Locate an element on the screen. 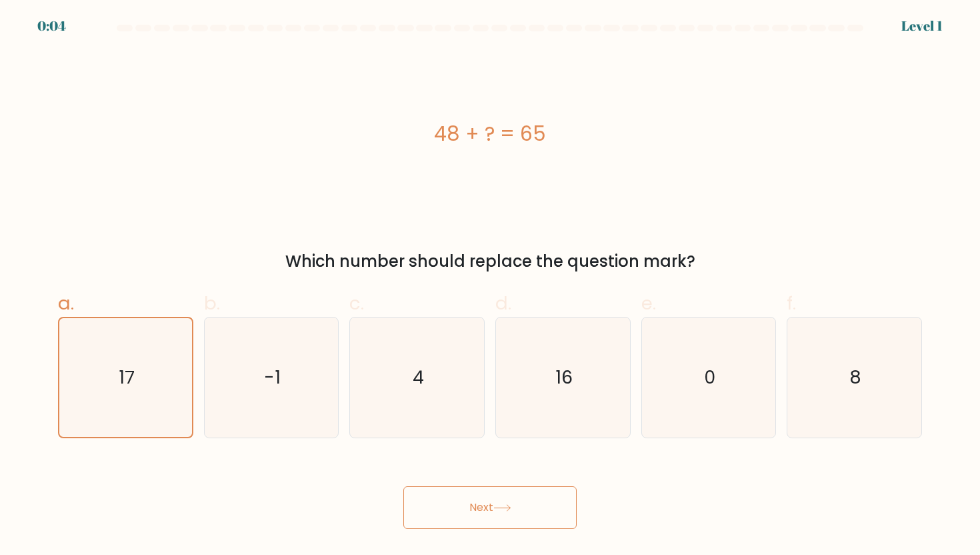  text: 4 is located at coordinates (418, 377).